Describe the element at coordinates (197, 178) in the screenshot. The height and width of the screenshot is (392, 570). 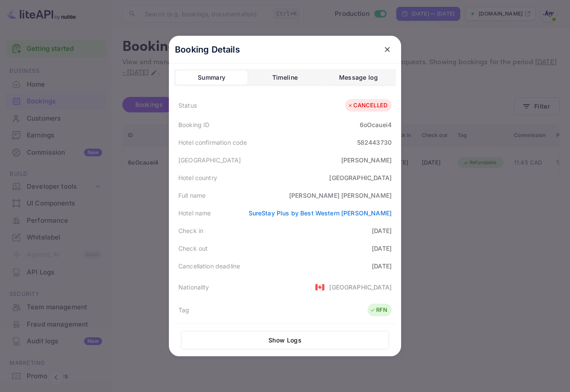
I see `div: Hotel country` at that location.